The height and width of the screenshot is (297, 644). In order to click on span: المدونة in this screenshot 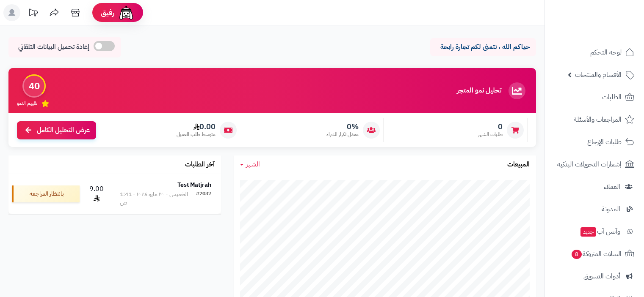, I will do `click(610, 209)`.